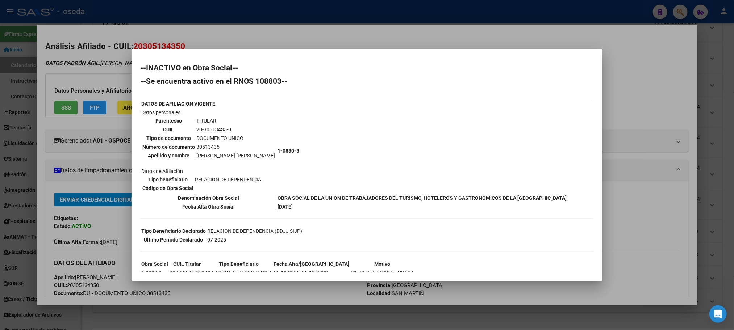 Image resolution: width=734 pixels, height=330 pixels. What do you see at coordinates (255, 239) in the screenshot?
I see `td: 07-2025` at bounding box center [255, 239].